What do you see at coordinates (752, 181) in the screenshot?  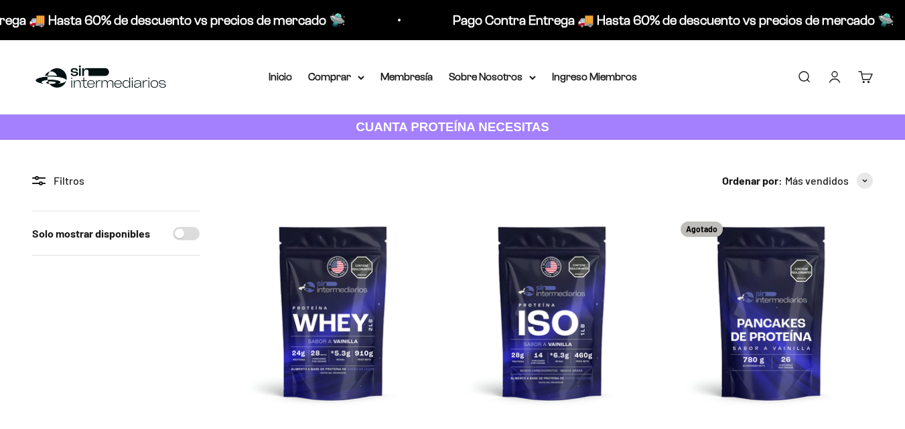 I see `span: Ordenar por:` at bounding box center [752, 181].